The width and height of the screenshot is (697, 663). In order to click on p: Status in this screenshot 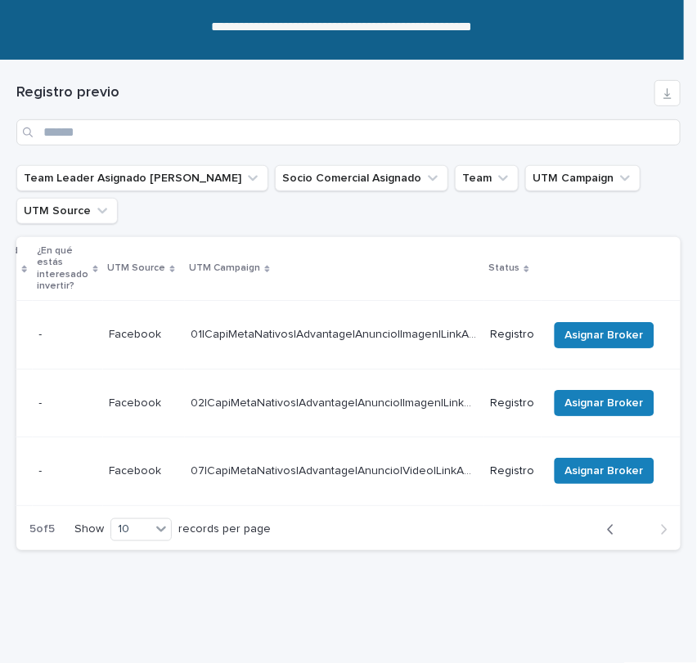, I will do `click(505, 268)`.